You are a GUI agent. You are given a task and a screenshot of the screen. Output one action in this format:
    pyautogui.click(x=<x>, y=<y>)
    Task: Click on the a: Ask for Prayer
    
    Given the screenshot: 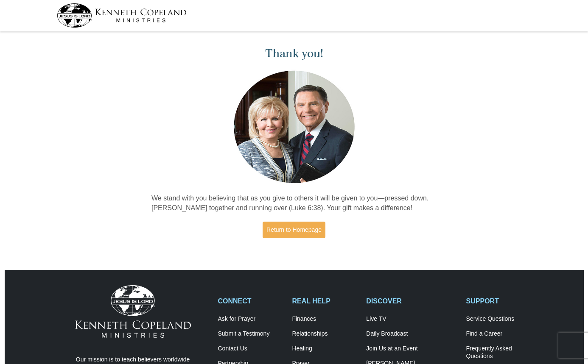 What is the action you would take?
    pyautogui.click(x=251, y=319)
    